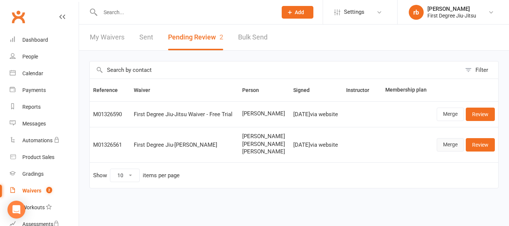 The width and height of the screenshot is (509, 226). Describe the element at coordinates (44, 73) in the screenshot. I see `a: Calendar` at that location.